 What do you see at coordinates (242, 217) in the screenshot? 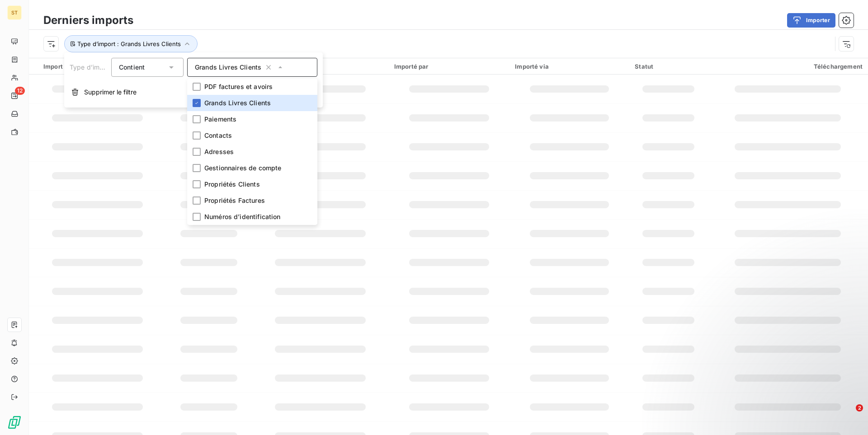
I see `span: Numéros d’identification` at bounding box center [242, 217].